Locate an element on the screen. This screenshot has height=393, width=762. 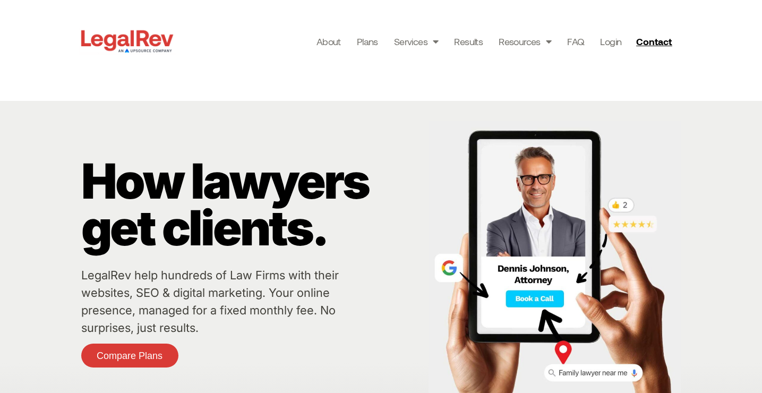
a: Services is located at coordinates (416, 41).